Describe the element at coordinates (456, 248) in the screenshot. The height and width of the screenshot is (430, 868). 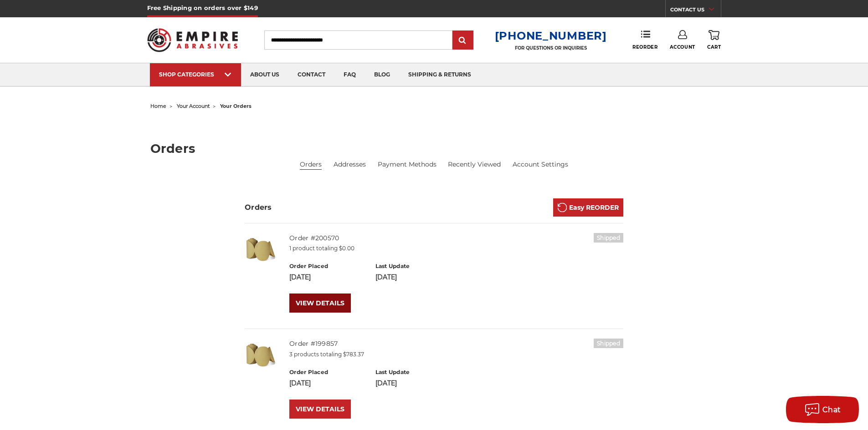
I see `p: 1 product totaling $0.00` at that location.